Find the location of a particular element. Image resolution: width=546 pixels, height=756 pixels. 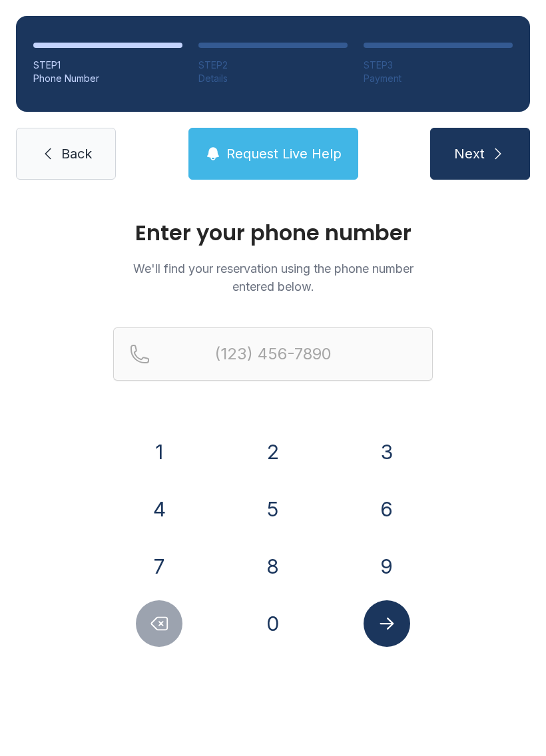

button: Delete number is located at coordinates (159, 624).